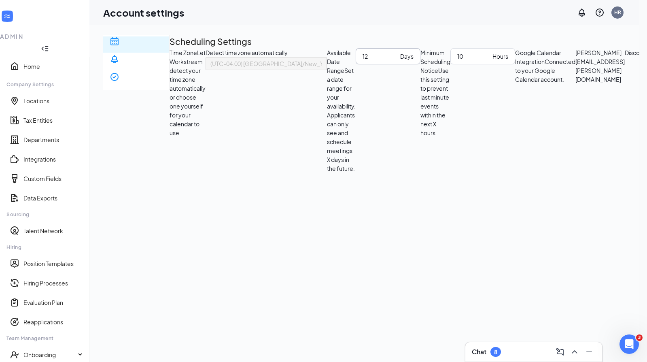  I want to click on svg: ComposeMessage, so click(560, 352).